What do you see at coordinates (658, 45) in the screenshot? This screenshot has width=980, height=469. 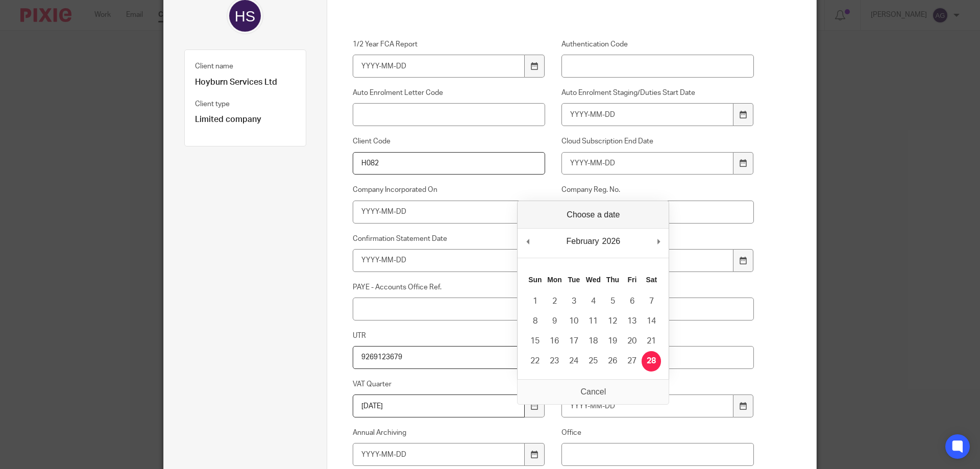 I see `label: Authentication Code` at bounding box center [658, 45].